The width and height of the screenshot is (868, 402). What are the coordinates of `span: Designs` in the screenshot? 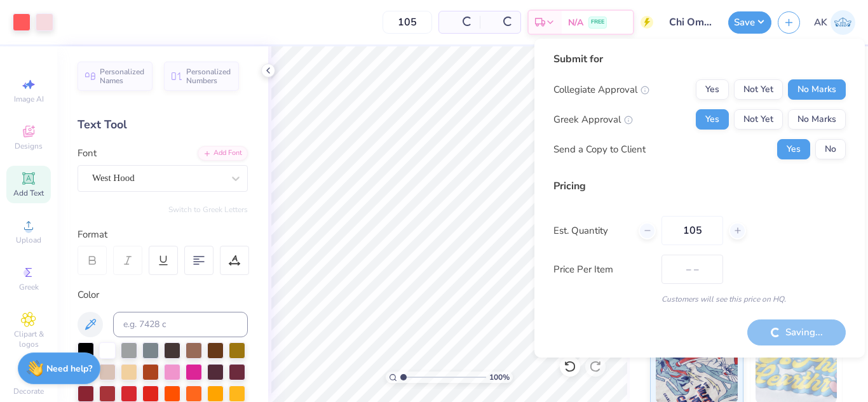 It's located at (29, 146).